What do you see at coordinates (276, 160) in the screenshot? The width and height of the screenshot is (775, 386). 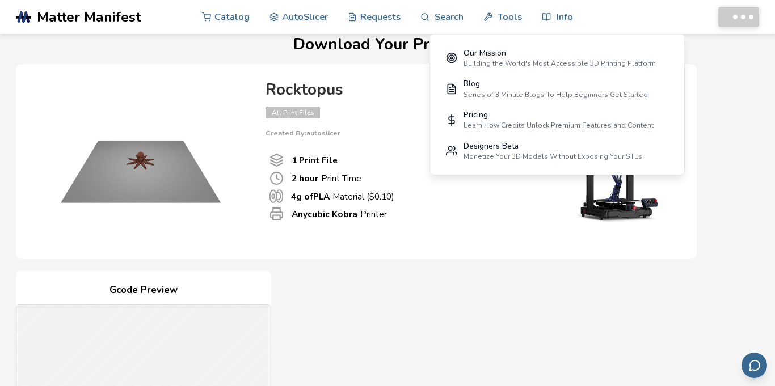 I see `span: Number Of Print files` at bounding box center [276, 160].